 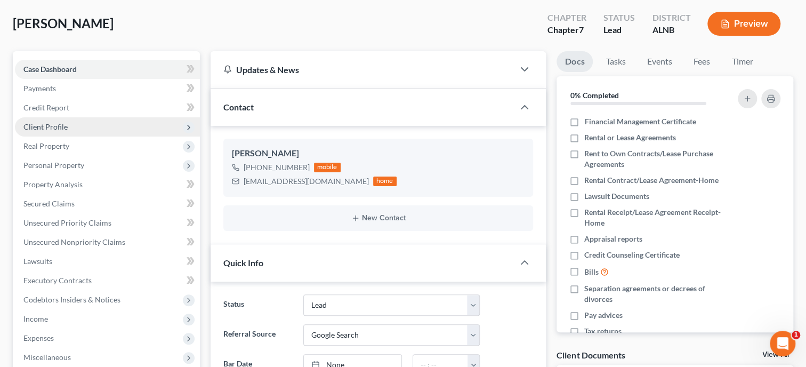 What do you see at coordinates (107, 223) in the screenshot?
I see `a: Unsecured Priority Claims` at bounding box center [107, 223].